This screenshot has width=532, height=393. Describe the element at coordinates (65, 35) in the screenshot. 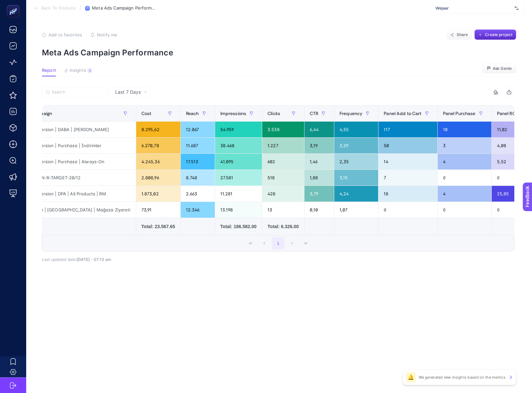

I see `span: Add to favorites` at that location.